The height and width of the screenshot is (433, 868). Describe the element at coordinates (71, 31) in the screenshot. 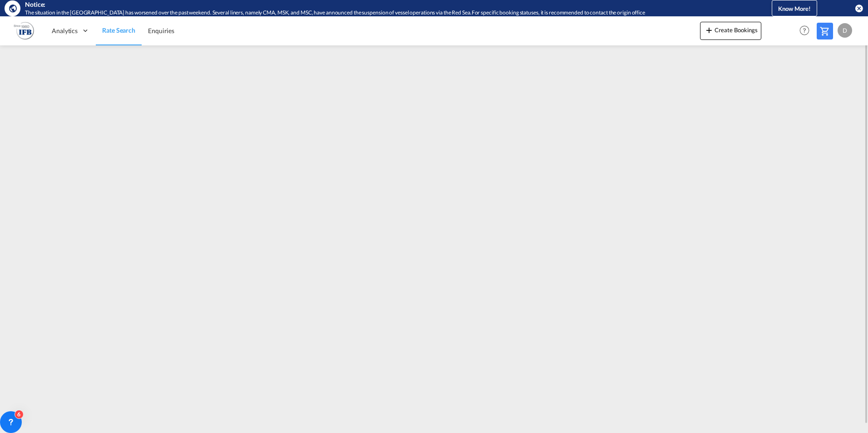

I see `div: Analytics` at that location.